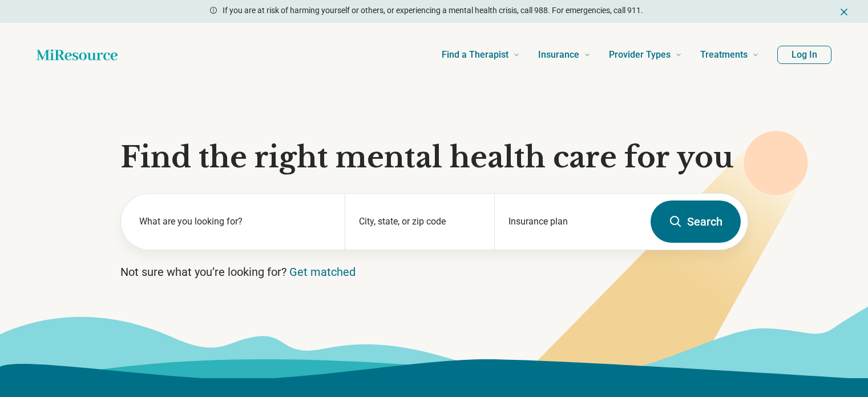 The height and width of the screenshot is (397, 868). Describe the element at coordinates (434, 157) in the screenshot. I see `h1: Find the right mental health care for you` at that location.